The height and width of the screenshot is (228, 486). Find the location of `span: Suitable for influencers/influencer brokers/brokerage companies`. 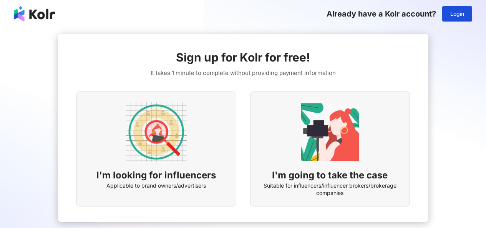

span: Suitable for influencers/influencer brokers/brokerage companies is located at coordinates (330, 189).